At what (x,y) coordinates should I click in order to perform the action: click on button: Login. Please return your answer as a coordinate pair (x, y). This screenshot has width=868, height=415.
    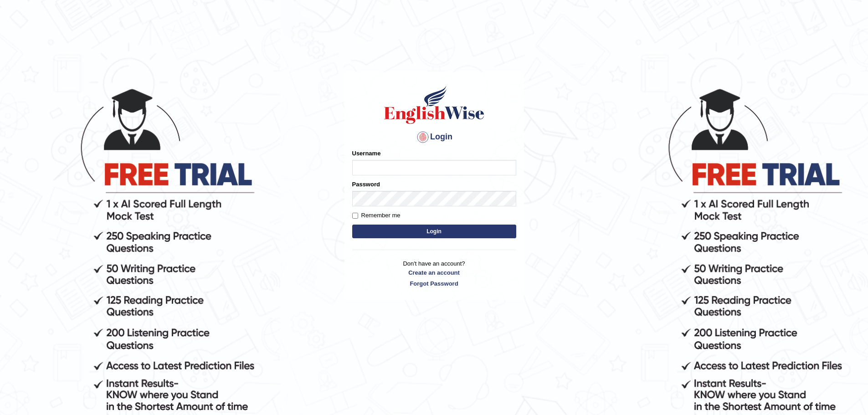
    Looking at the image, I should click on (434, 231).